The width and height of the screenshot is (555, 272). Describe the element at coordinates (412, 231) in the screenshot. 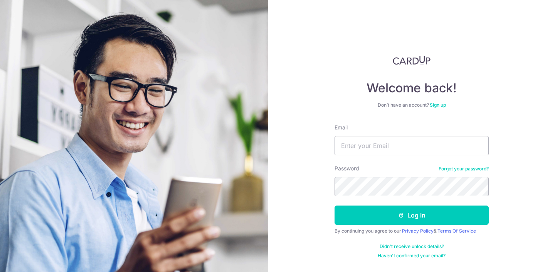

I see `div: By continuing you agree to our &` at that location.